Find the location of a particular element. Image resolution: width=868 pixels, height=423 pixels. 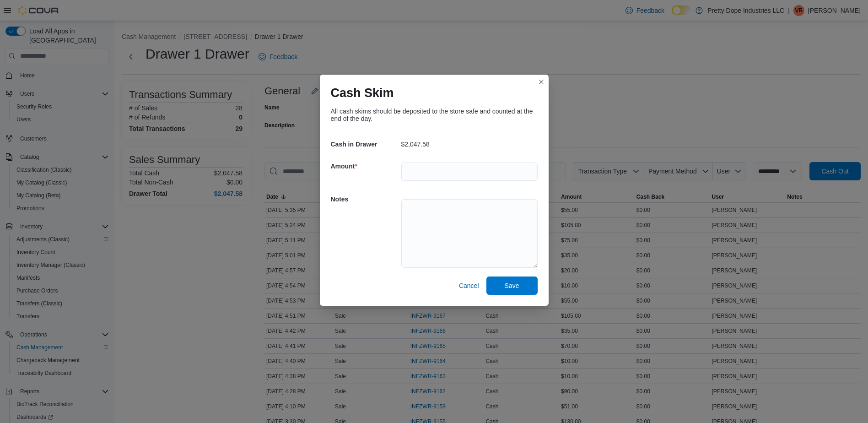

p: $2,047.58 is located at coordinates (415, 144).